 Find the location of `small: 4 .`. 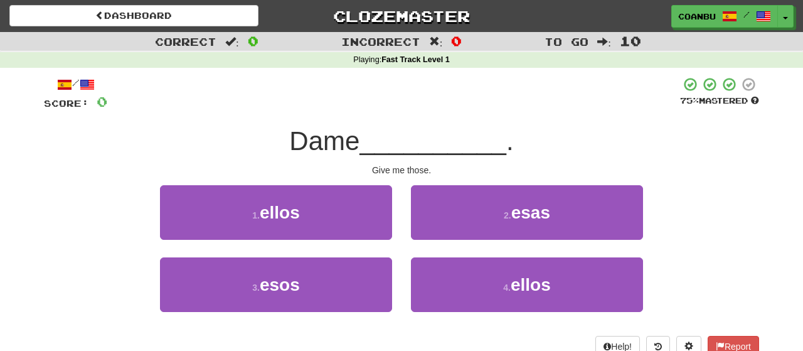

small: 4 . is located at coordinates (507, 287).